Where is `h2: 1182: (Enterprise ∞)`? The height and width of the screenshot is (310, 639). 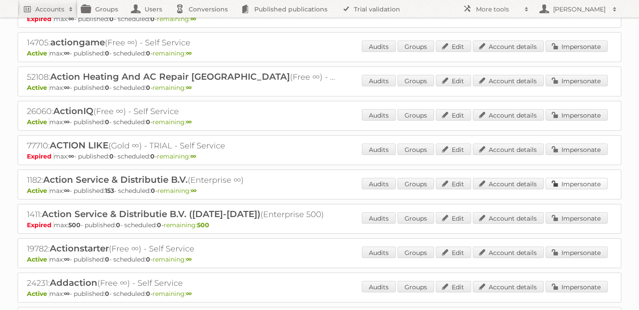
h2: 1182: (Enterprise ∞) is located at coordinates (181, 180).